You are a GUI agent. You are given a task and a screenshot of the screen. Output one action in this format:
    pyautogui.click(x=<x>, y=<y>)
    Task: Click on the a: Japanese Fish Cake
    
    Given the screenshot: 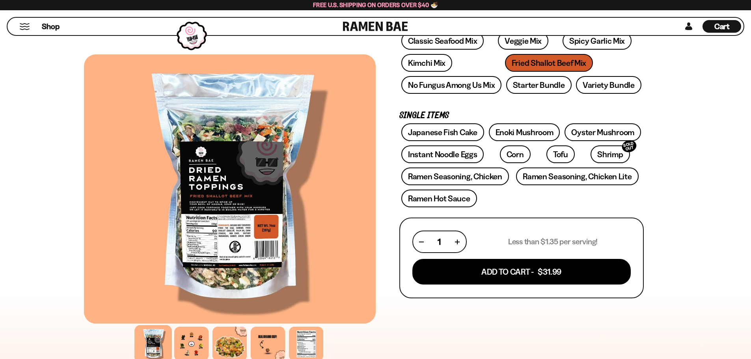 What is the action you would take?
    pyautogui.click(x=443, y=132)
    